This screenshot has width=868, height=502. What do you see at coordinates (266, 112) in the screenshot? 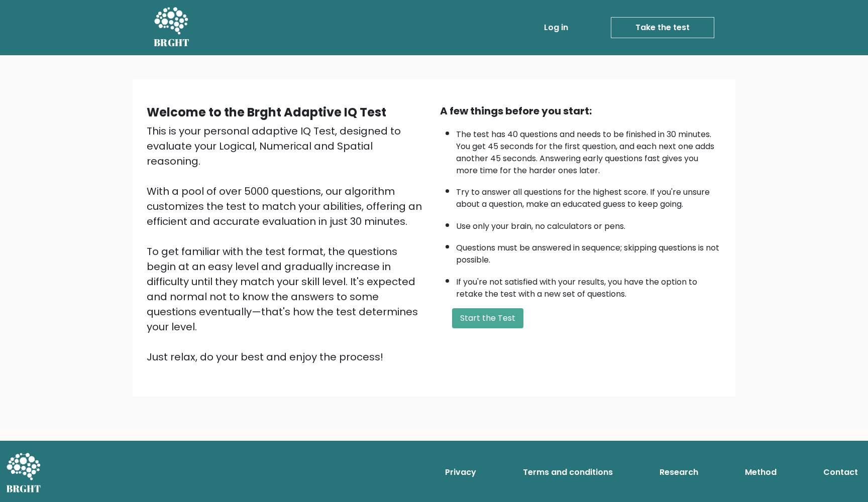
I see `b: Welcome to the Brght Adaptive IQ Test` at bounding box center [266, 112].